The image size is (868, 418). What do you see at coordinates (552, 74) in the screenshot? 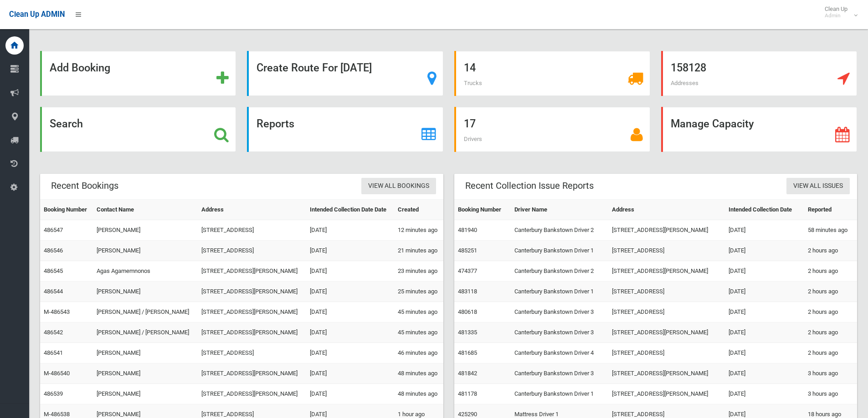
I see `a: 14 Trucks` at bounding box center [552, 74].